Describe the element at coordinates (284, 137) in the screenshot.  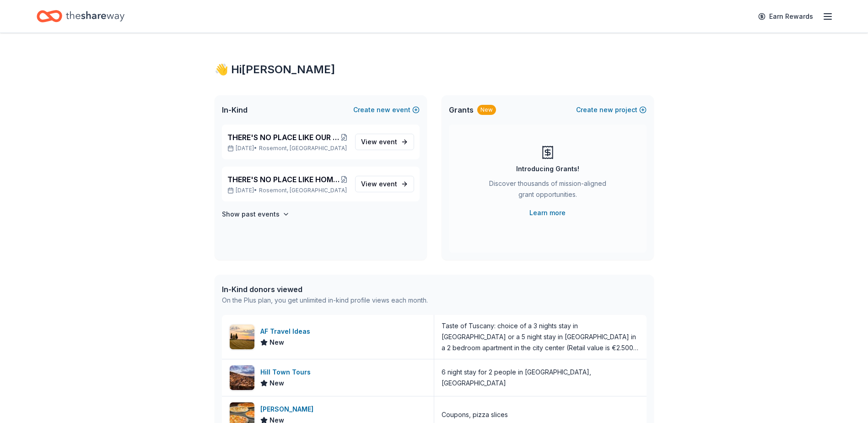
I see `span: THERE'S NO PLACE LIKE OUR DP HOME "2026 WINTER GARDEN BALL- DES PLAINES CHAMBER OF COMMERCE` at that location.